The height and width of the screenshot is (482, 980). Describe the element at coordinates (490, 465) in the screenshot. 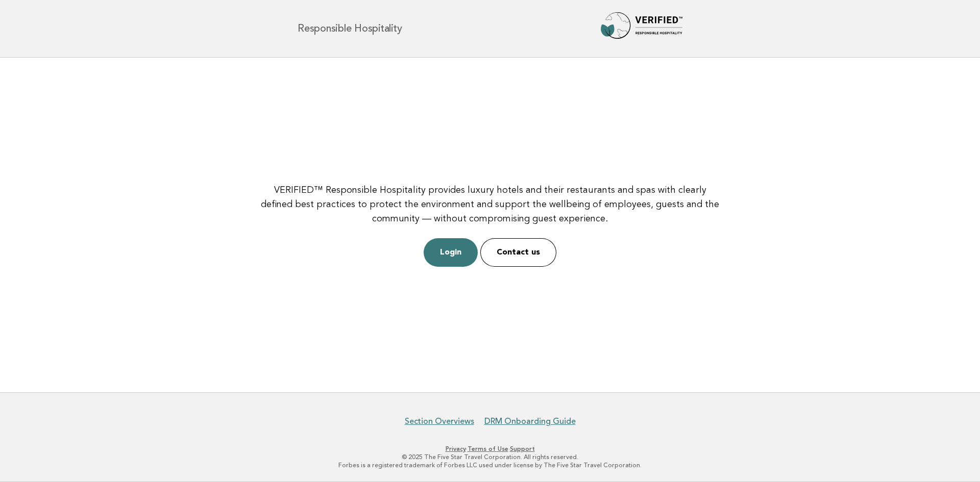

I see `p: Forbes is a registered trademark of Forbes LLC used under license by The Five Star Travel Corpora...` at that location.